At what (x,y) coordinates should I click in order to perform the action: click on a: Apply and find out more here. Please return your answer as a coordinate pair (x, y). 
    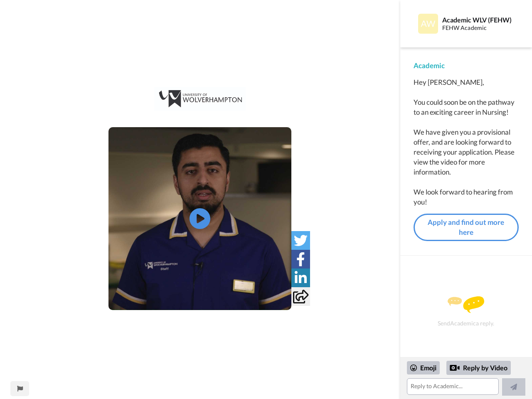
    Looking at the image, I should click on (466, 227).